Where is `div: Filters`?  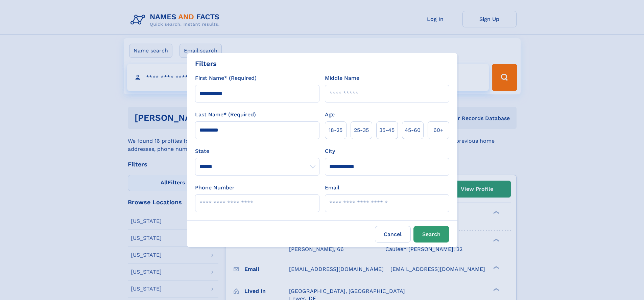
div: Filters is located at coordinates (206, 64).